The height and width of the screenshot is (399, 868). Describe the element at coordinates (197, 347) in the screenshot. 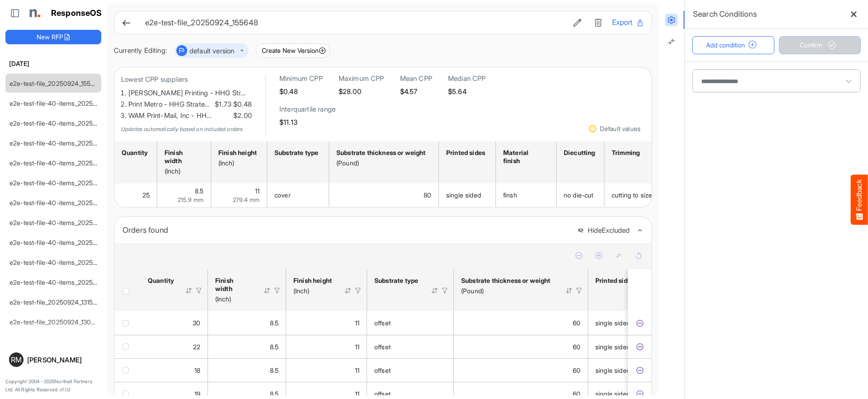

I see `span: 22` at that location.